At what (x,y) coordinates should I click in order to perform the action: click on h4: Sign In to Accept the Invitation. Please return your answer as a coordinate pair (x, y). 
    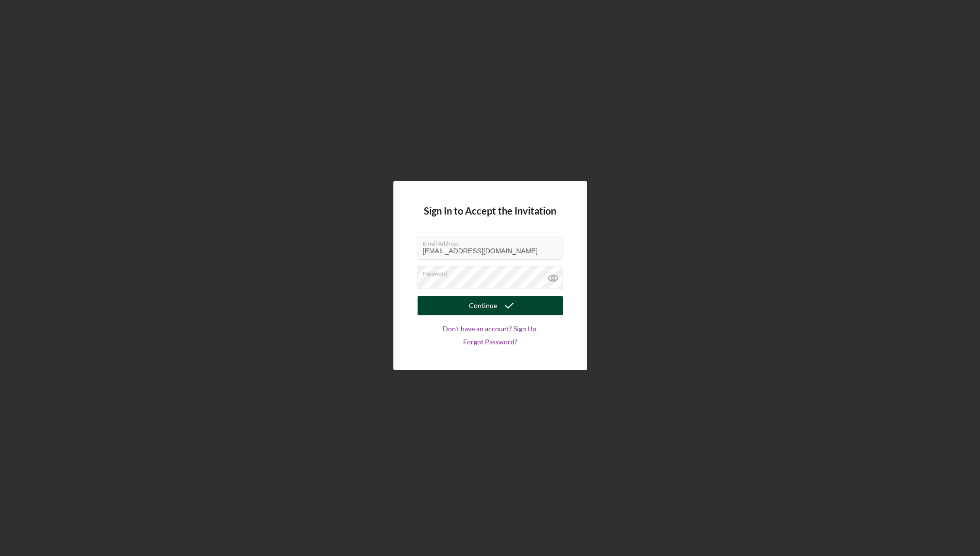
    Looking at the image, I should click on (490, 210).